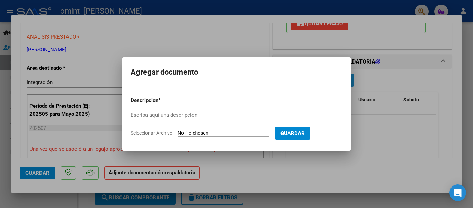 Image resolution: width=473 pixels, height=208 pixels. What do you see at coordinates (293, 133) in the screenshot?
I see `button: Guardar` at bounding box center [293, 133].